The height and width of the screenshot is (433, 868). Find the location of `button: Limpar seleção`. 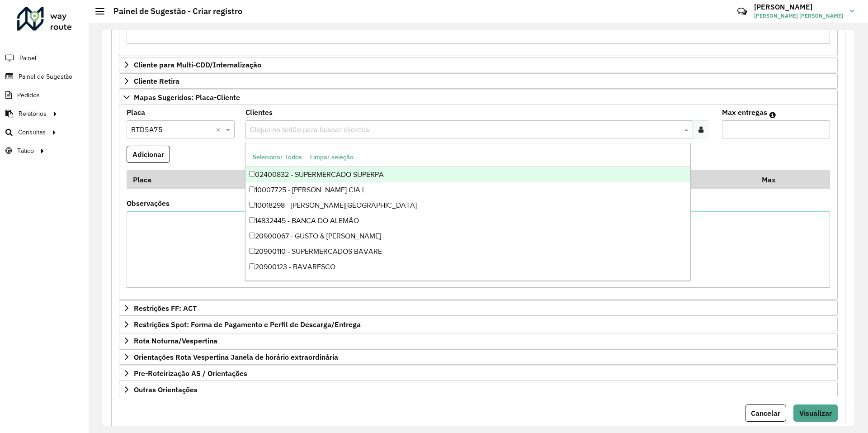

button: Limpar seleção is located at coordinates (332, 157).